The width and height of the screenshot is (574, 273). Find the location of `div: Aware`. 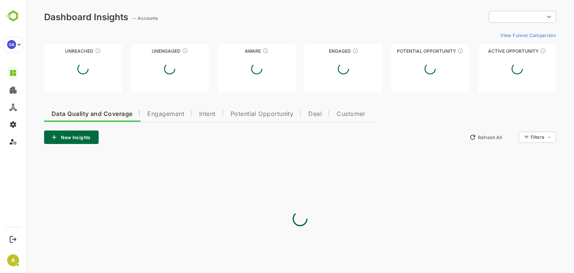

div: Aware is located at coordinates (231, 51).